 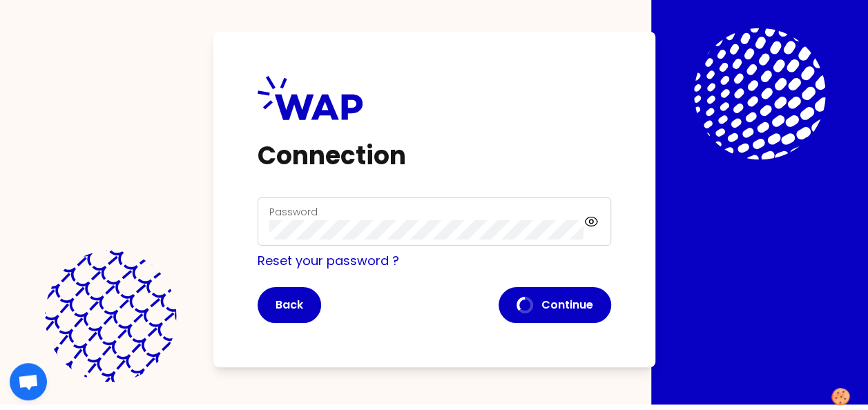 I want to click on div: Ouvrir le chat, so click(x=28, y=382).